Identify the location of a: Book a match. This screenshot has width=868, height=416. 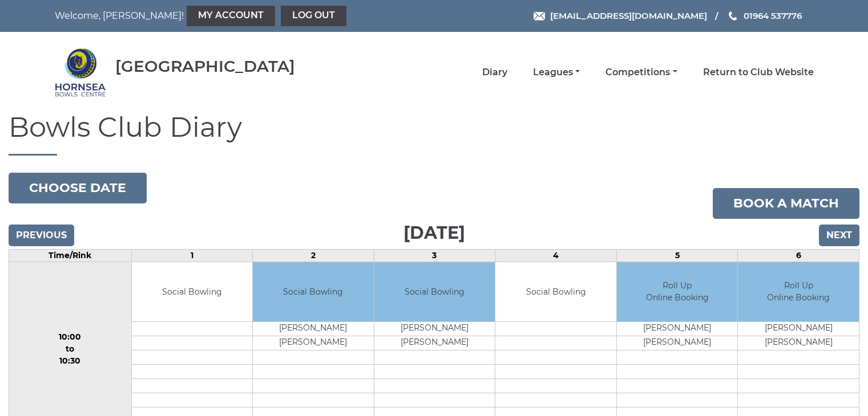
(786, 204).